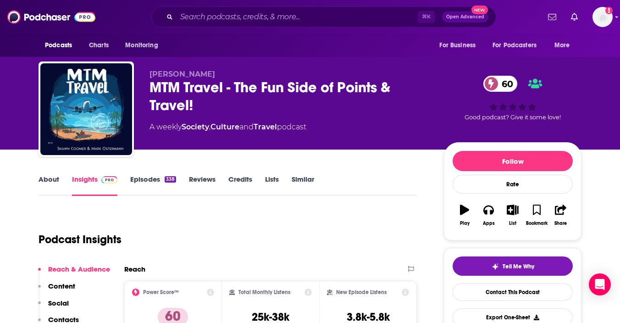  Describe the element at coordinates (297, 17) in the screenshot. I see `input: Search podcasts, credits, & more...` at that location.